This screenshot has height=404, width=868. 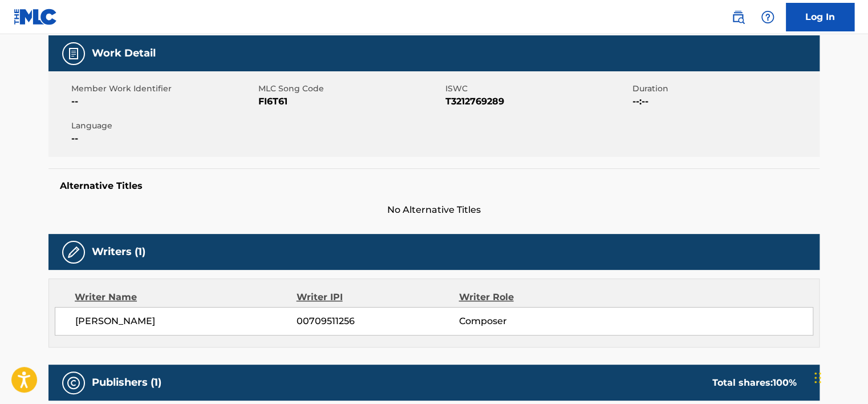 What do you see at coordinates (127, 382) in the screenshot?
I see `h5: Publishers (1)` at bounding box center [127, 382].